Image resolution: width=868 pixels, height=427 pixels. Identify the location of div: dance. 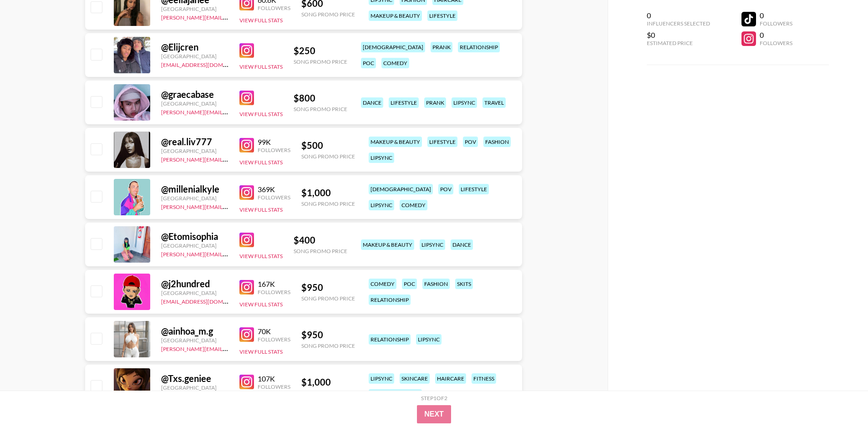
(372, 103).